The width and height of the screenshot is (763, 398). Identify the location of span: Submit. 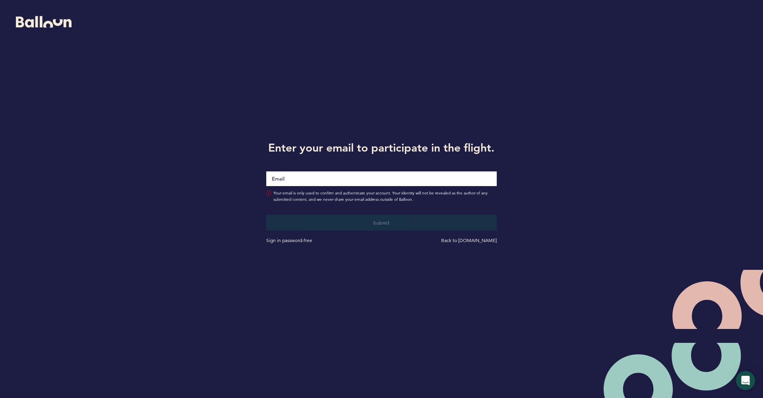
(381, 223).